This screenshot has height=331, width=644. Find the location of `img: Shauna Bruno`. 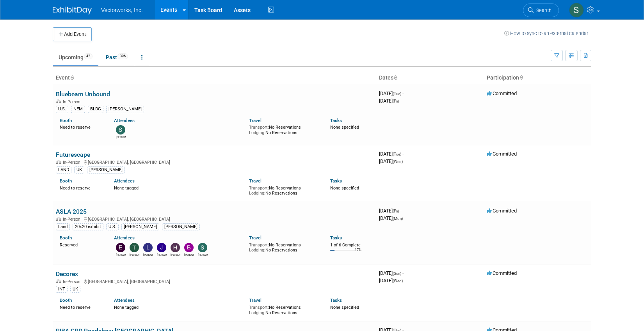

img: Shauna Bruno is located at coordinates (202, 247).